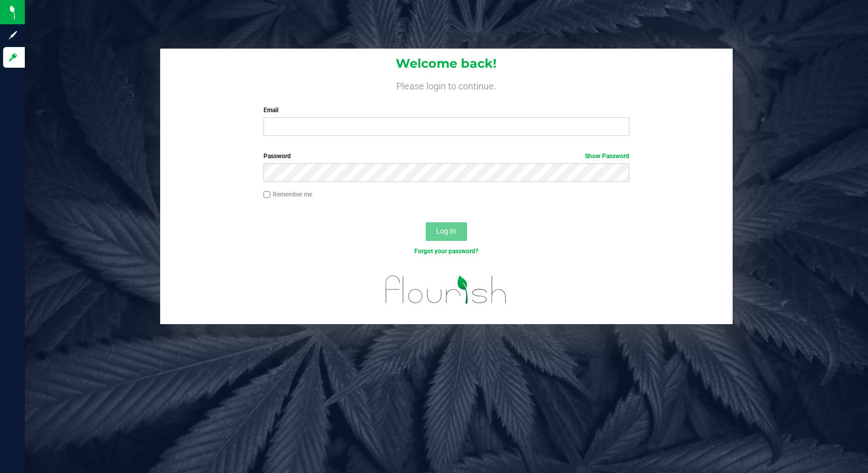  What do you see at coordinates (446, 110) in the screenshot?
I see `label: Email` at bounding box center [446, 110].